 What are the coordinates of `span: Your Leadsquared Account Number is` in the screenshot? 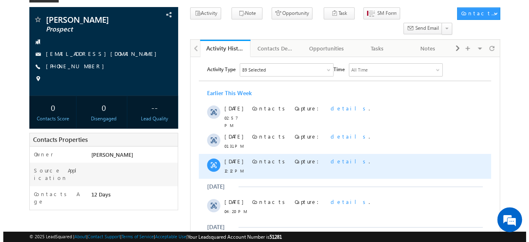 It's located at (232, 236).